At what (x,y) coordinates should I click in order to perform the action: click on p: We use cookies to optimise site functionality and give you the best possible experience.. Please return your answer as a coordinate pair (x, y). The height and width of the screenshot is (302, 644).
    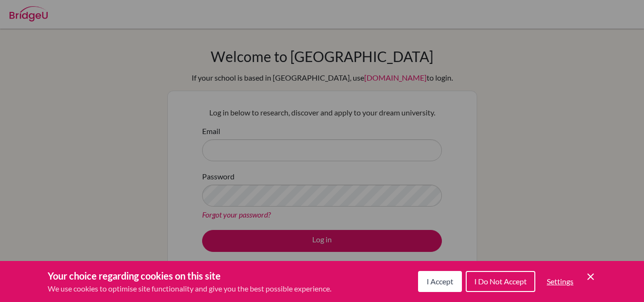
    Looking at the image, I should click on (189, 289).